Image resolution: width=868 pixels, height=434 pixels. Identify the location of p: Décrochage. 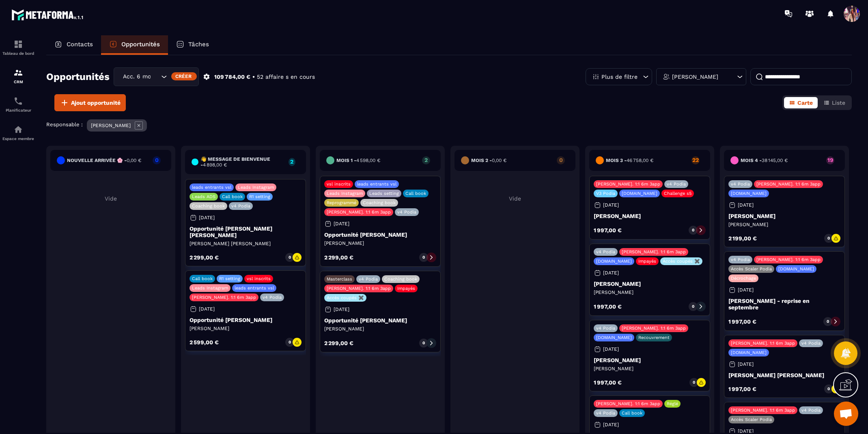
(744, 279).